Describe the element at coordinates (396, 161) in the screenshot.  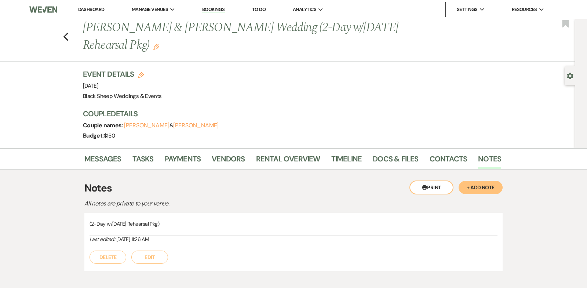
I see `a: Docs & Files` at that location.